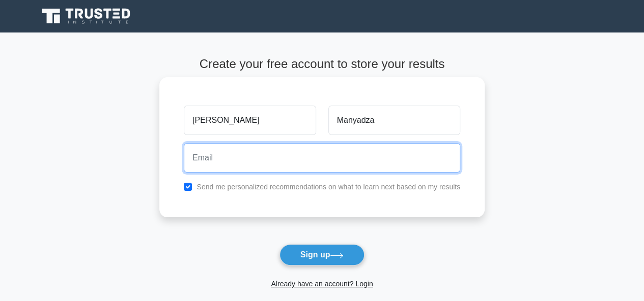  Describe the element at coordinates (250, 120) in the screenshot. I see `input: First name` at that location.